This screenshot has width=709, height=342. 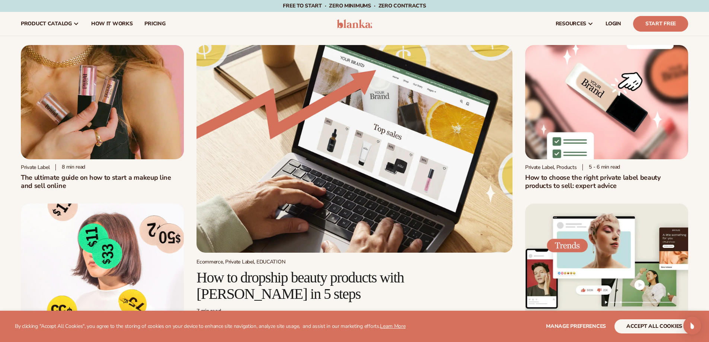 I want to click on a: Start Free, so click(x=660, y=24).